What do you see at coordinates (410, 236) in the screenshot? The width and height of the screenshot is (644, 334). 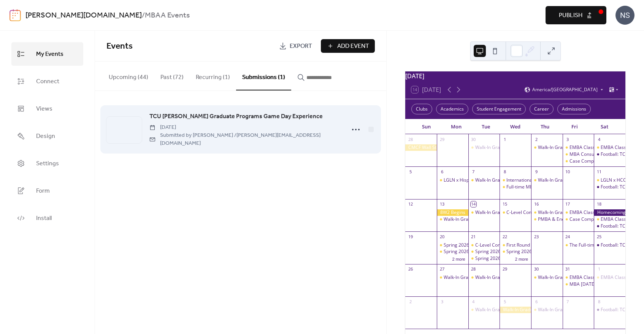 I see `div: 19` at bounding box center [410, 236].